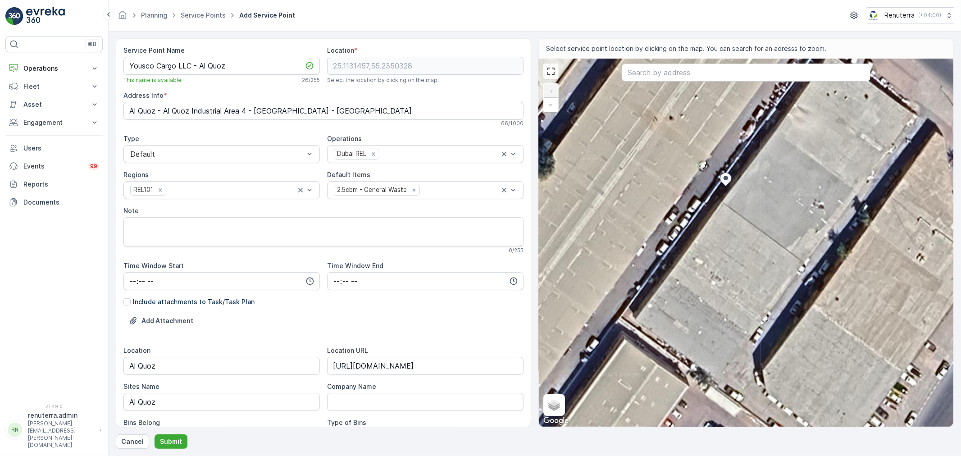 This screenshot has width=961, height=456. What do you see at coordinates (46, 16) in the screenshot?
I see `img: logo_light-DOdMpM7g.png` at bounding box center [46, 16].